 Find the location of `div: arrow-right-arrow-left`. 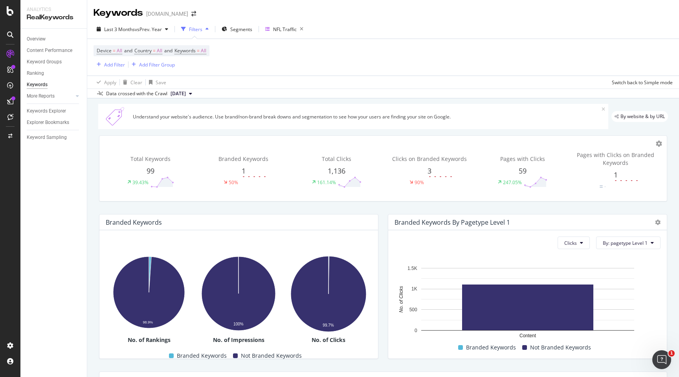

div: arrow-right-arrow-left is located at coordinates (194, 14).